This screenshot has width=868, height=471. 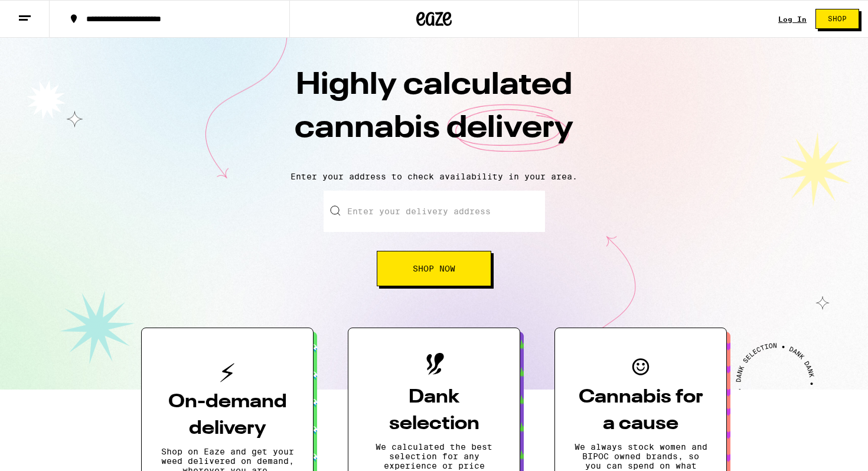 What do you see at coordinates (793, 19) in the screenshot?
I see `a: Log In` at bounding box center [793, 19].